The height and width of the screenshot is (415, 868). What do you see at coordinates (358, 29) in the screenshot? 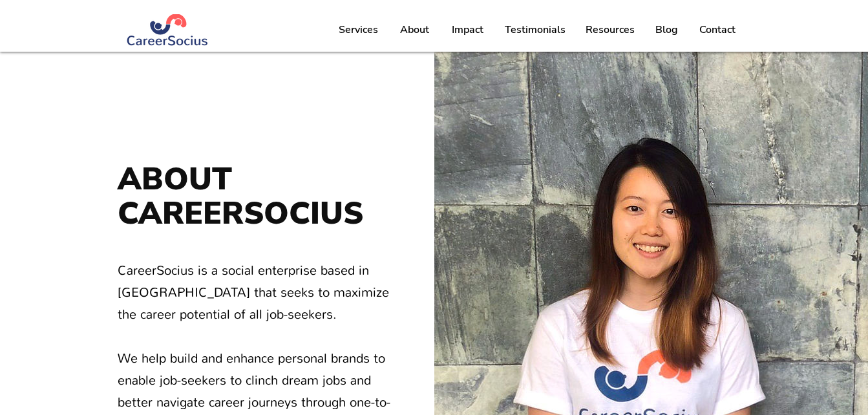
I see `p: Services` at bounding box center [358, 29].